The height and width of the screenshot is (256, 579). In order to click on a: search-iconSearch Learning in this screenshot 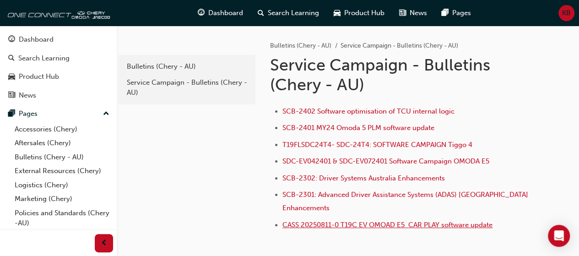, I will do `click(289, 13)`.